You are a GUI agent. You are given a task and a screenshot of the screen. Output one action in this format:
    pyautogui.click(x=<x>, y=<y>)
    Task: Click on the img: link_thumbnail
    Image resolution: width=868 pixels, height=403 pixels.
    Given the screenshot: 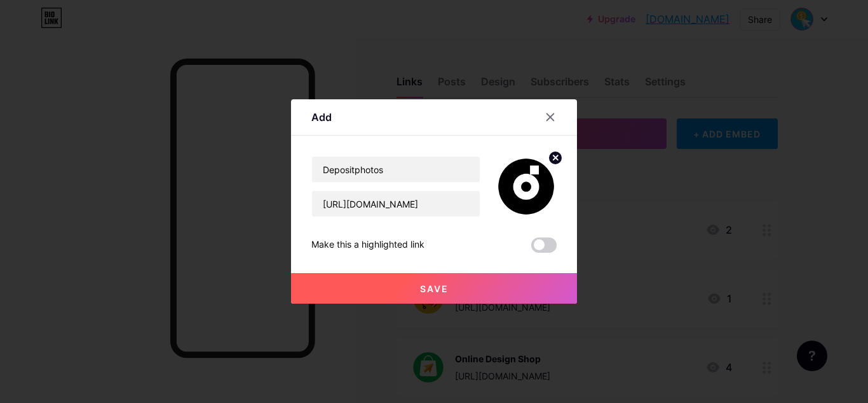 What is the action you would take?
    pyautogui.click(x=526, y=187)
    